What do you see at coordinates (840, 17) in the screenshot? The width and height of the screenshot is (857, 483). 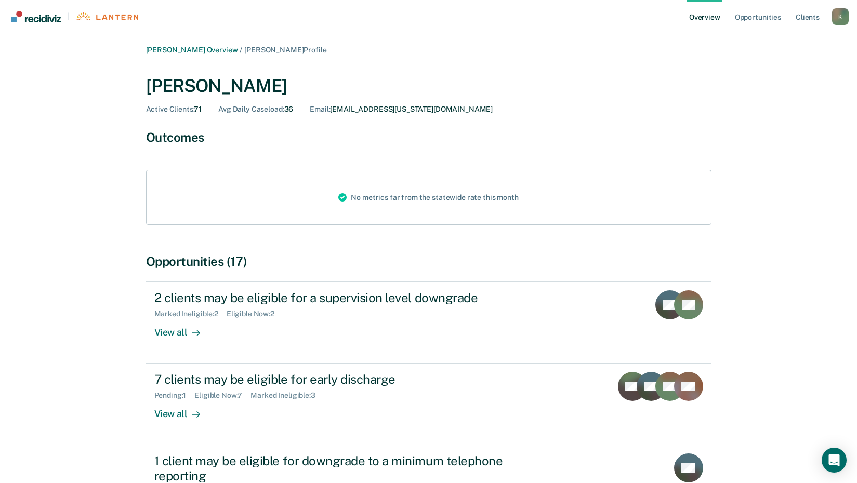 I see `div: K` at bounding box center [840, 17].